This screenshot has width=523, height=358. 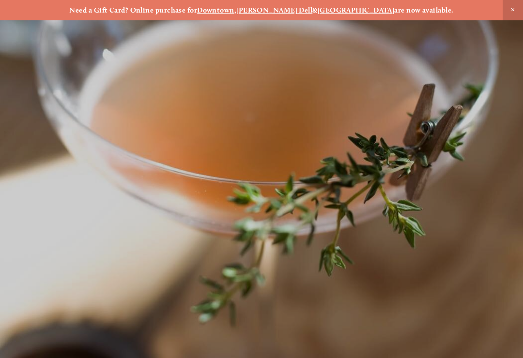 What do you see at coordinates (424, 10) in the screenshot?
I see `strong: are now available.` at bounding box center [424, 10].